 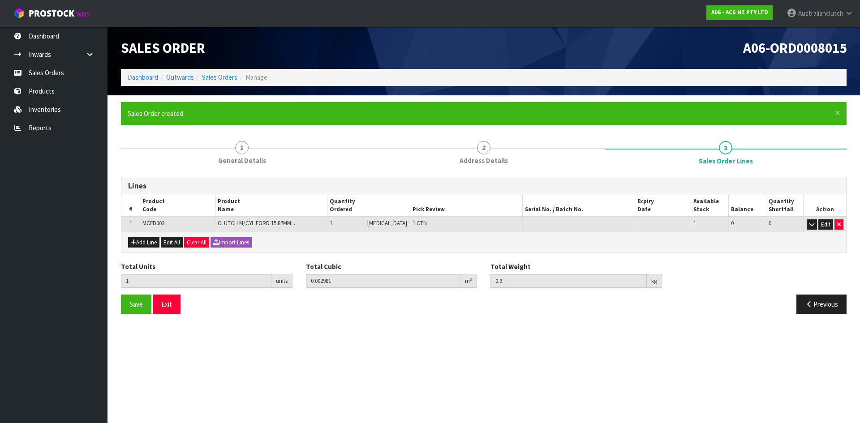 I want to click on span: 3, so click(x=726, y=148).